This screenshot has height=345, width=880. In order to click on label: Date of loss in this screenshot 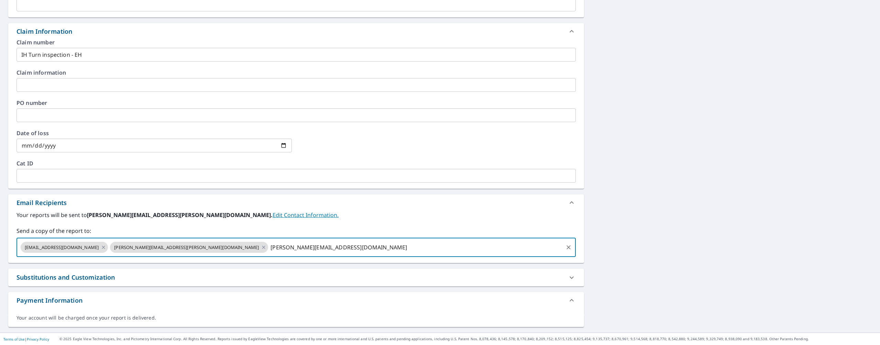, I will do `click(154, 133)`.